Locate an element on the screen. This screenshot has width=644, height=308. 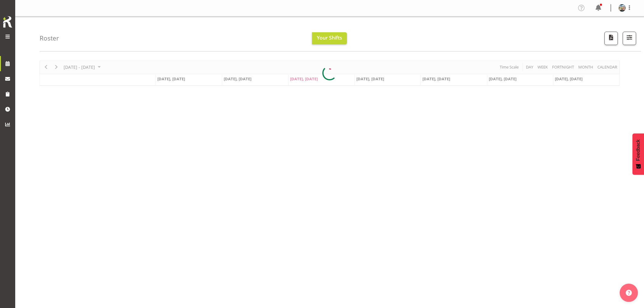
button: Filter Shifts is located at coordinates (630, 38).